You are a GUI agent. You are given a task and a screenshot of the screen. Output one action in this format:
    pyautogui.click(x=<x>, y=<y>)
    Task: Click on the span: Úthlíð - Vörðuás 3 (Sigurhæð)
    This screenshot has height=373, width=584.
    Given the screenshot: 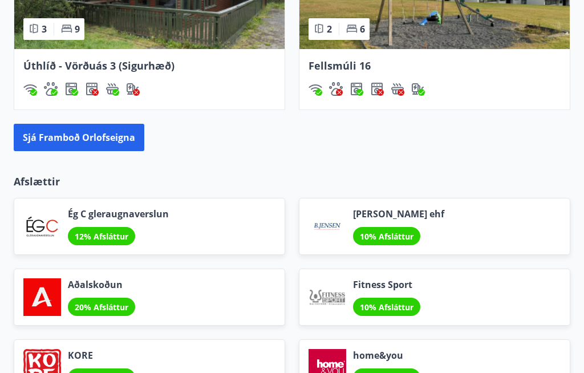 What is the action you would take?
    pyautogui.click(x=99, y=66)
    